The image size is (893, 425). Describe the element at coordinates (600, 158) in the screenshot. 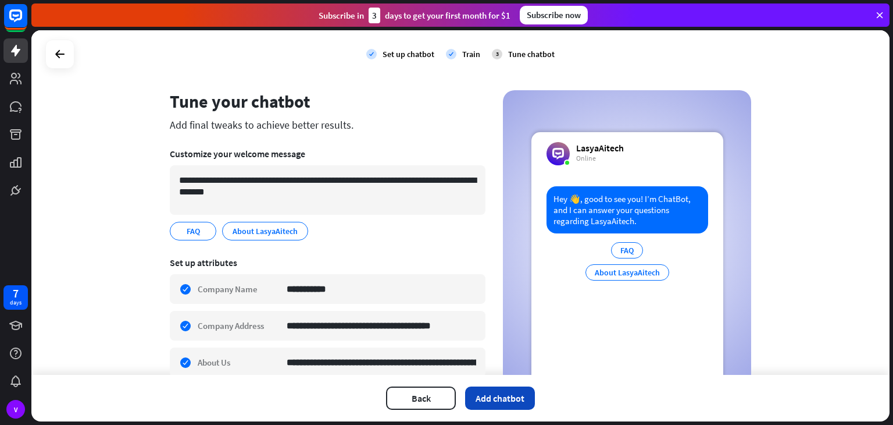

I see `div: Online` at that location.